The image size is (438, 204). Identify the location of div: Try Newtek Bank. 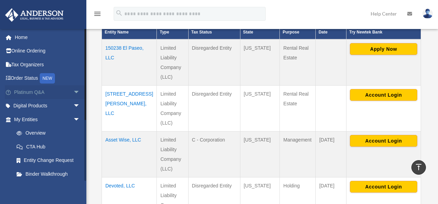
(380, 32).